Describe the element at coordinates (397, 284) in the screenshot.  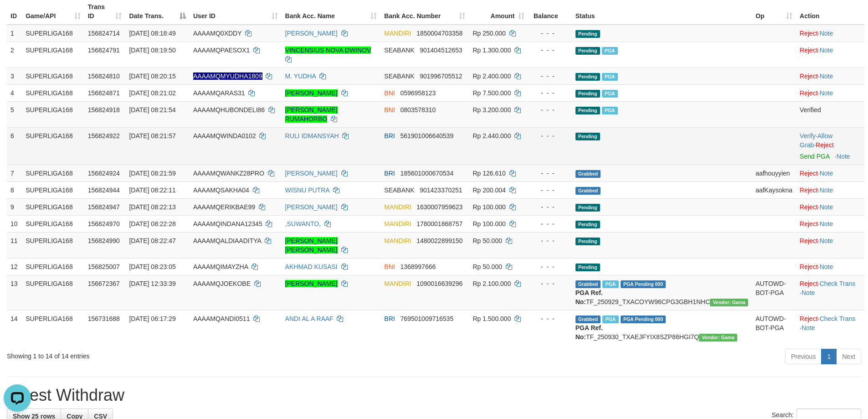
I see `span: MANDIRI` at that location.